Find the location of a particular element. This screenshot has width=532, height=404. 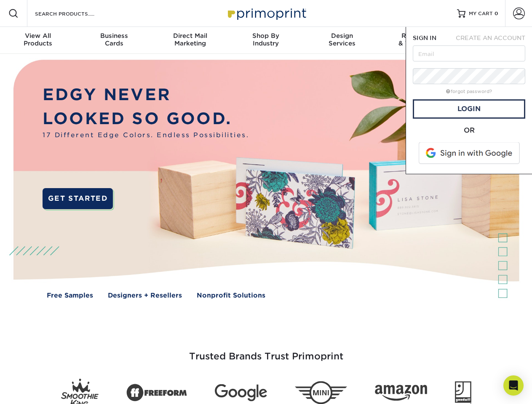

span: Shop By is located at coordinates (266, 35).